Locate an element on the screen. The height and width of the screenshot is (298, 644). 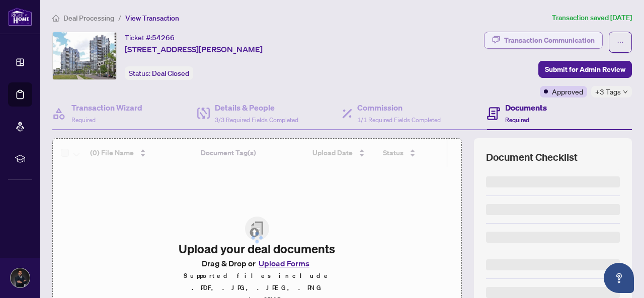
span: ellipsis is located at coordinates (621, 42).